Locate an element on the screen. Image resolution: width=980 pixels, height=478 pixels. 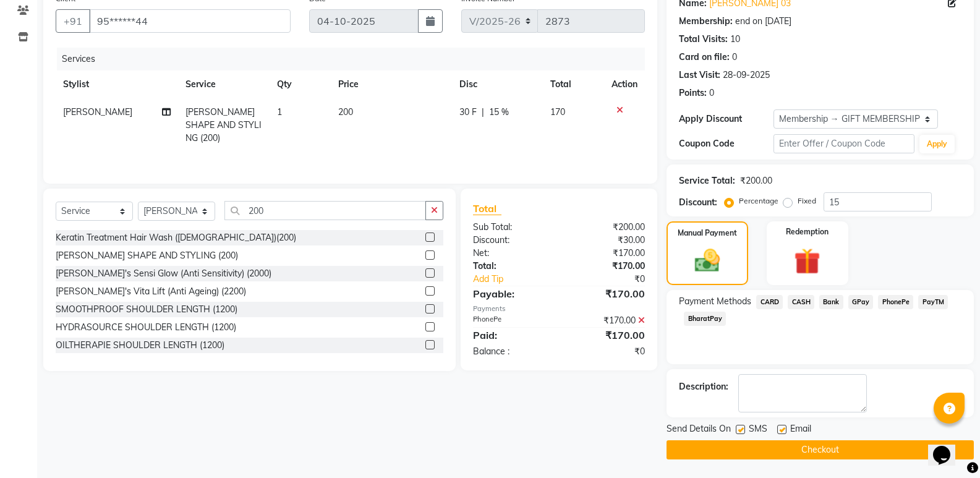
button: Checkout is located at coordinates (820, 450).